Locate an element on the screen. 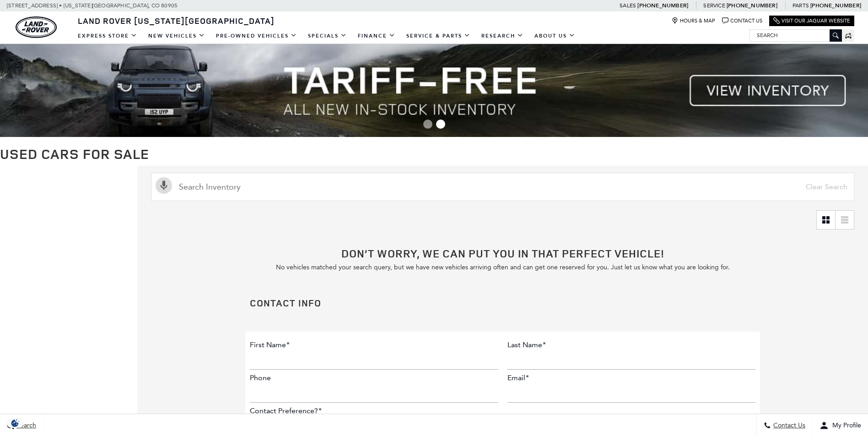 The width and height of the screenshot is (868, 437). a: Pre-Owned Vehicles is located at coordinates (256, 36).